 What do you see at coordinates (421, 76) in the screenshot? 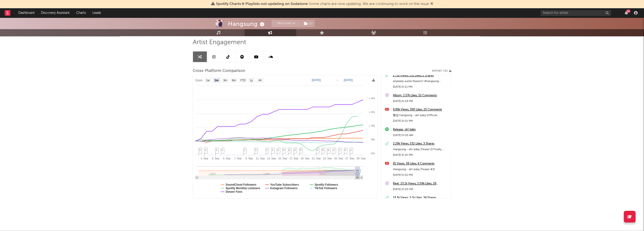
I see `div: 2.71k Views, 551 Likes, 2 Shares` at bounding box center [421, 76].